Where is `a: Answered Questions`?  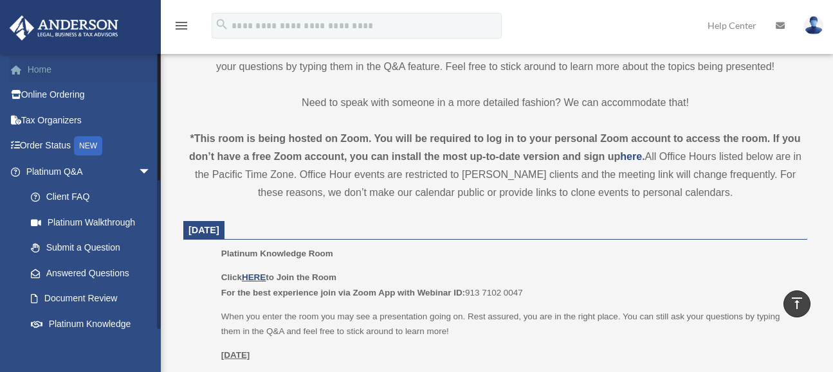
a: Answered Questions is located at coordinates (94, 273).